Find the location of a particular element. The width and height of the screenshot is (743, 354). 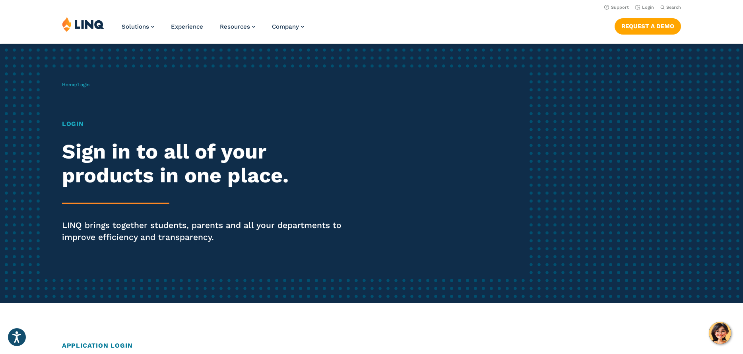

a: Solutions is located at coordinates (138, 27).